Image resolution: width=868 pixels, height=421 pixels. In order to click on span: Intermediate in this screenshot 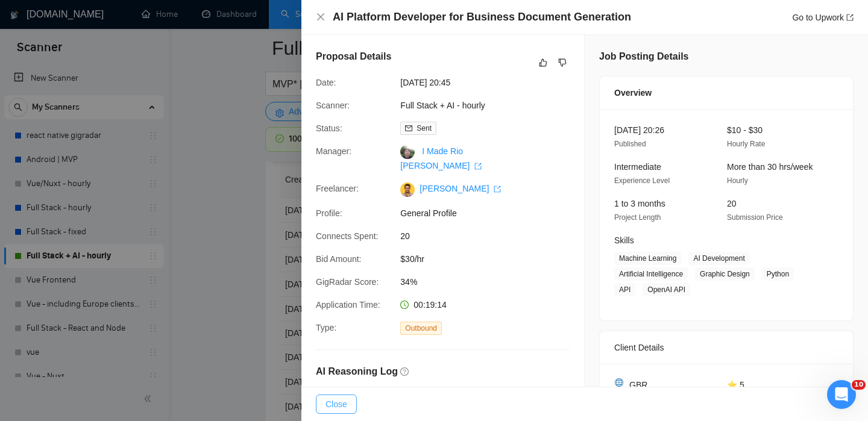, I will do `click(638, 167)`.